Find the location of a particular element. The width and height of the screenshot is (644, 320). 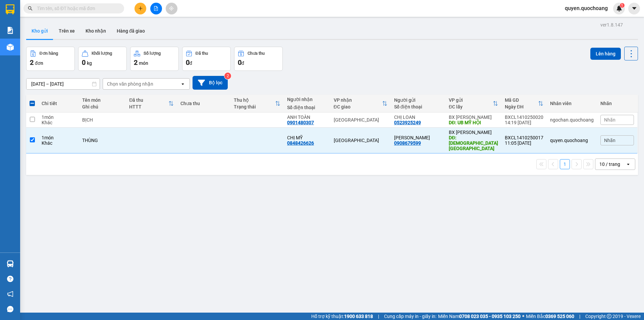

span: Hỗ trợ kỹ thuật: is located at coordinates (342, 316).